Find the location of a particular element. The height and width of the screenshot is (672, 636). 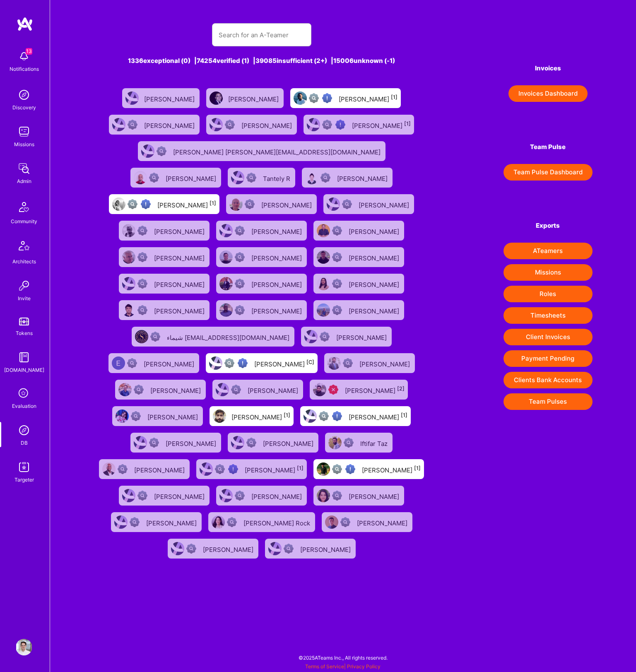

div: Community is located at coordinates (24, 221).